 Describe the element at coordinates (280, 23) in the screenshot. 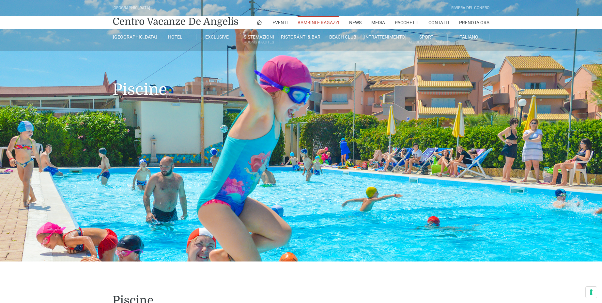

I see `a: Eventi` at that location.